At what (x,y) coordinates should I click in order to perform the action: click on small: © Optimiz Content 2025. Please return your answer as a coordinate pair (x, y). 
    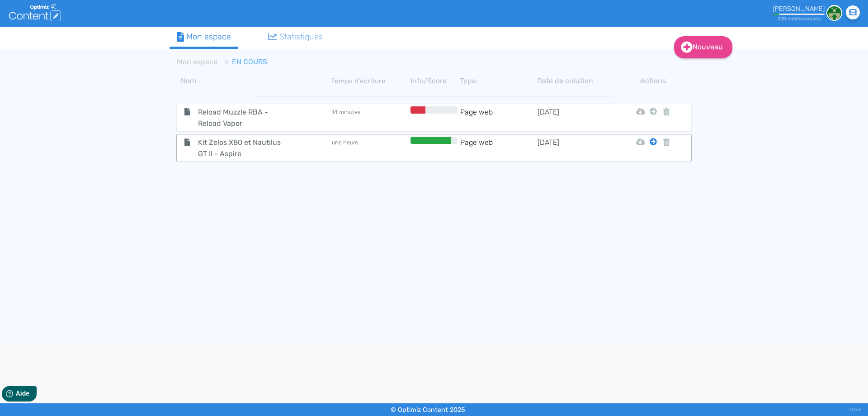
    Looking at the image, I should click on (428, 409).